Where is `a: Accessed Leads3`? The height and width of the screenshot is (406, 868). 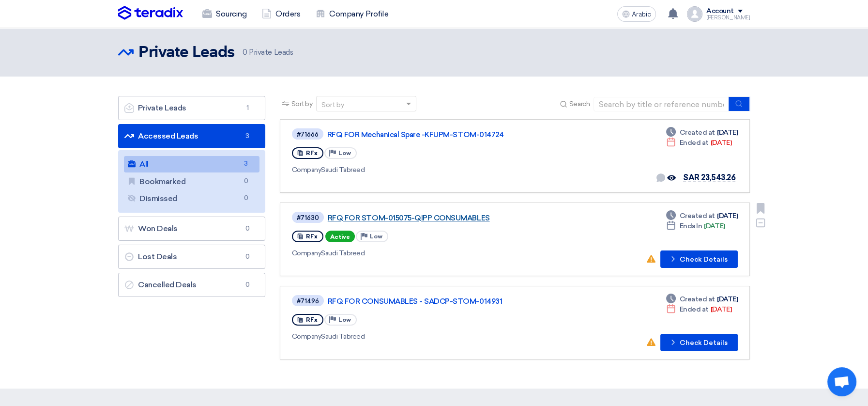 a: Accessed Leads3 is located at coordinates (192, 136).